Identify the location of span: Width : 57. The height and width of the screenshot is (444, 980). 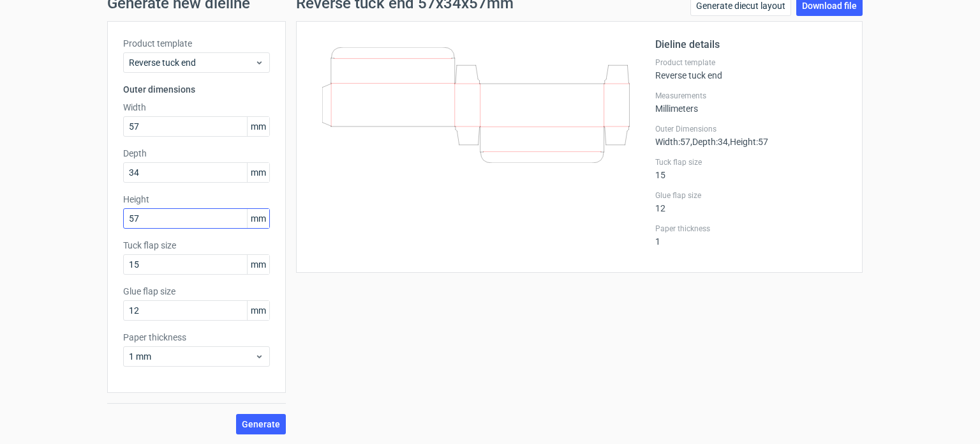
(672, 142).